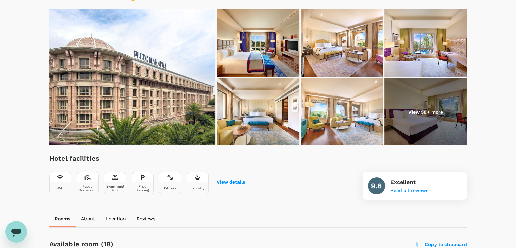  I want to click on p: Rooms, so click(62, 219).